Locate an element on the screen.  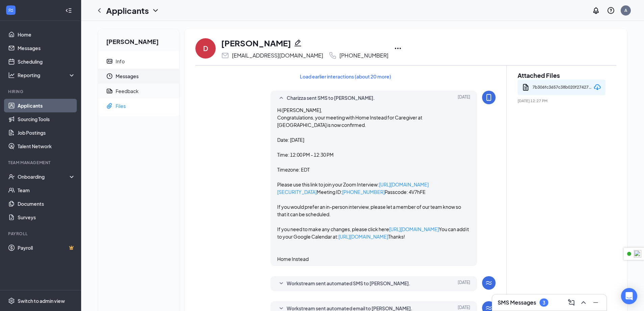
div: Onboarding is located at coordinates (44, 176).